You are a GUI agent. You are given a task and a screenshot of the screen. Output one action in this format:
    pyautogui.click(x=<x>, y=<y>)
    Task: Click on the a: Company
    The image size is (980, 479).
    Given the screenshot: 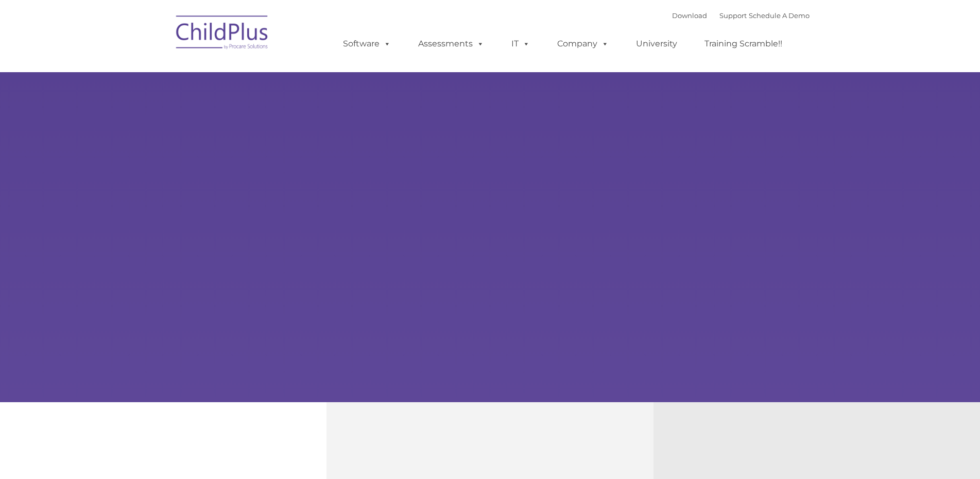 What is the action you would take?
    pyautogui.click(x=583, y=44)
    